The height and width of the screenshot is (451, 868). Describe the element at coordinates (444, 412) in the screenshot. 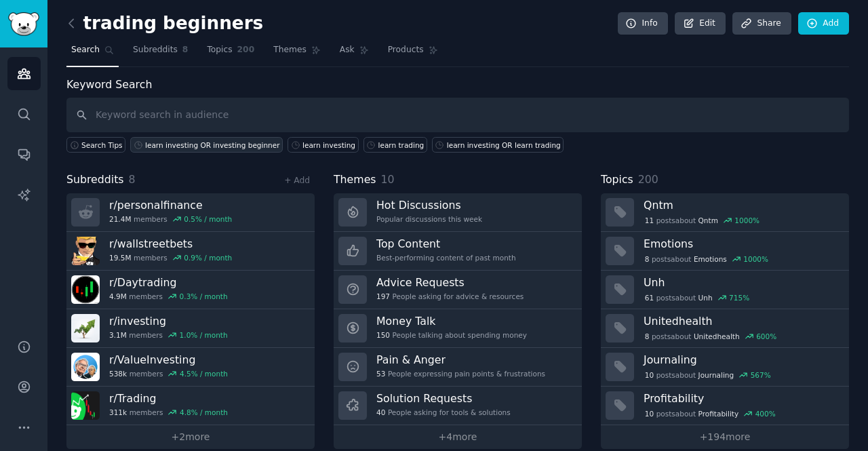

I see `div: People asking for tools & solutions` at that location.